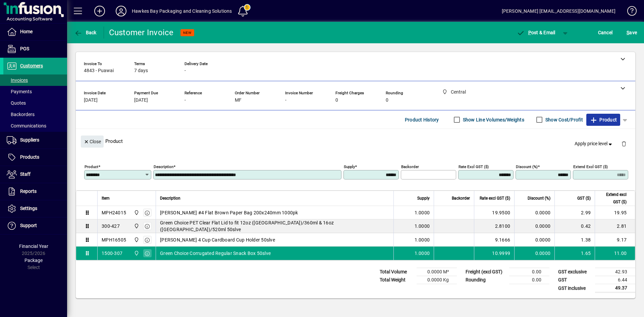 Image resolution: width=644 pixels, height=317 pixels. Describe the element at coordinates (35, 226) in the screenshot. I see `a: Support` at that location.